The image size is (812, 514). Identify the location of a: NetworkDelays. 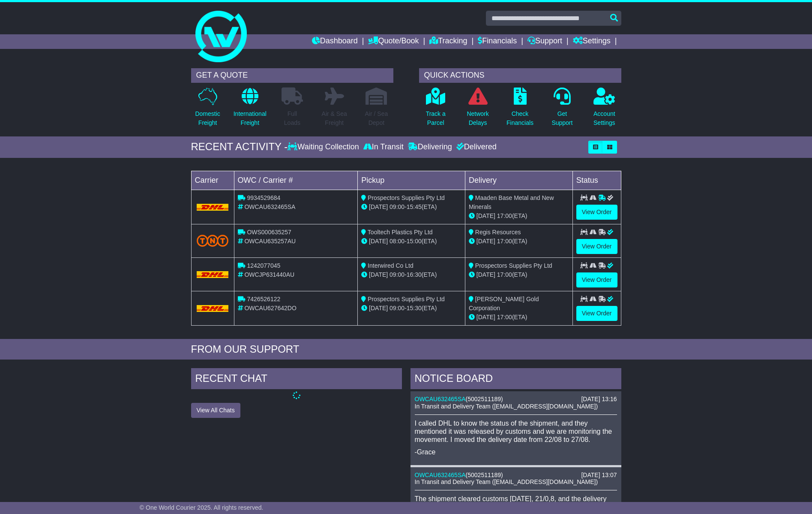
(478, 109).